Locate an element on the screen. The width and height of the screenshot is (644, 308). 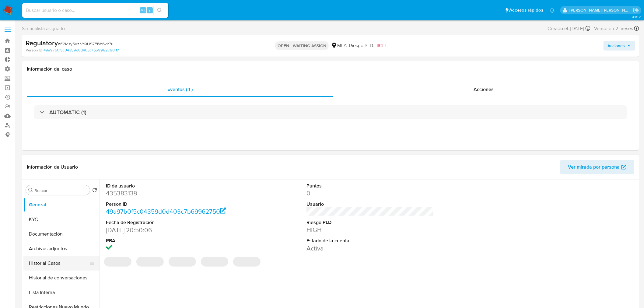
dd: Activa is located at coordinates (370, 249).